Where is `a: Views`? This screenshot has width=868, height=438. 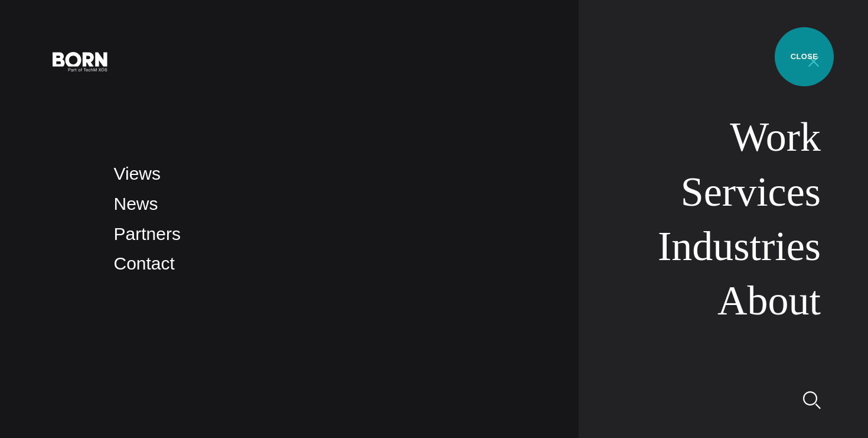
a: Views is located at coordinates (137, 173).